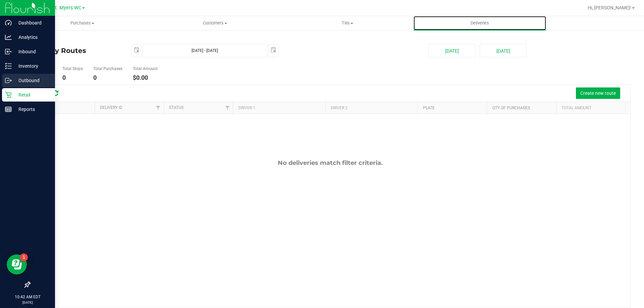  What do you see at coordinates (511, 108) in the screenshot?
I see `a: Qty of Purchases` at bounding box center [511, 108].